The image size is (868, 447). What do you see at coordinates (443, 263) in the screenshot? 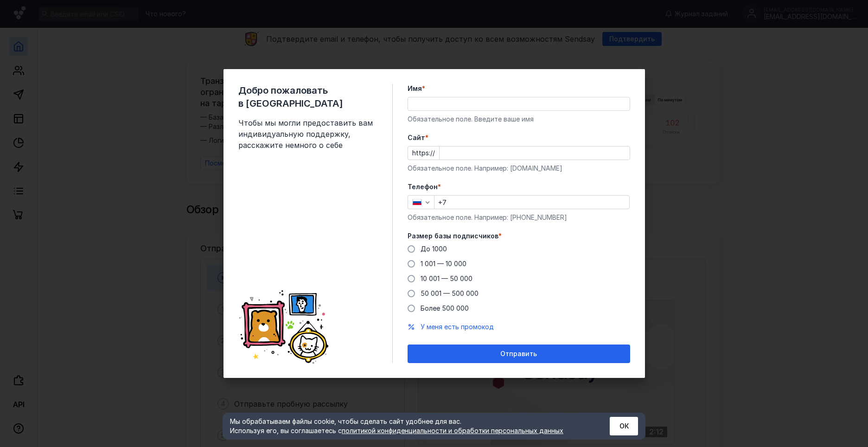
I see `span: 1 001 — 10 000` at bounding box center [443, 263].